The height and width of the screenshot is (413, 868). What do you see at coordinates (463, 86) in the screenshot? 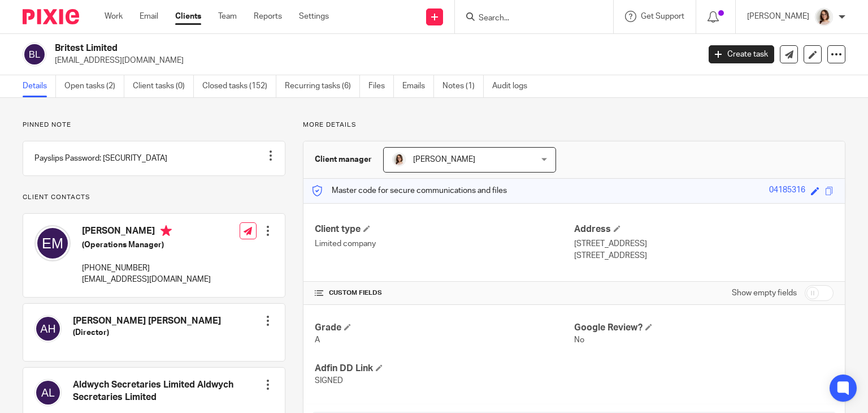
I see `a: Notes (1)` at bounding box center [463, 86].